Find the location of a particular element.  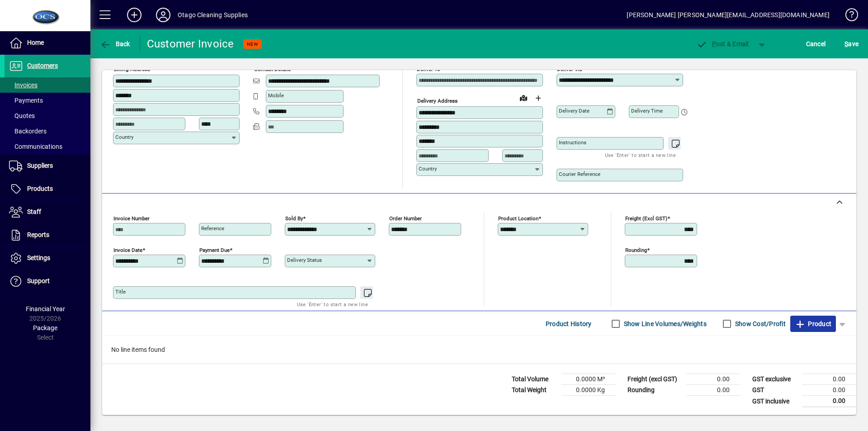

mat-label: Rounding is located at coordinates (636, 250).